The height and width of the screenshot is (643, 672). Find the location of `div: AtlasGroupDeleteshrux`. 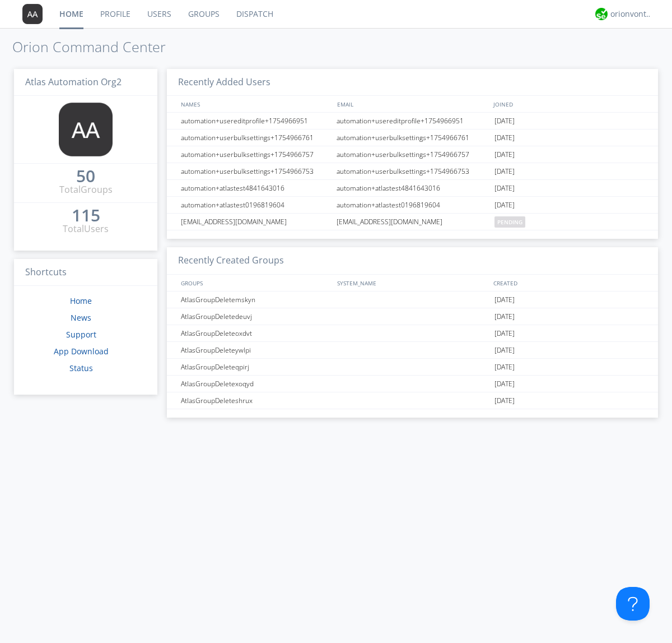

div: AtlasGroupDeleteshrux is located at coordinates (255, 401).